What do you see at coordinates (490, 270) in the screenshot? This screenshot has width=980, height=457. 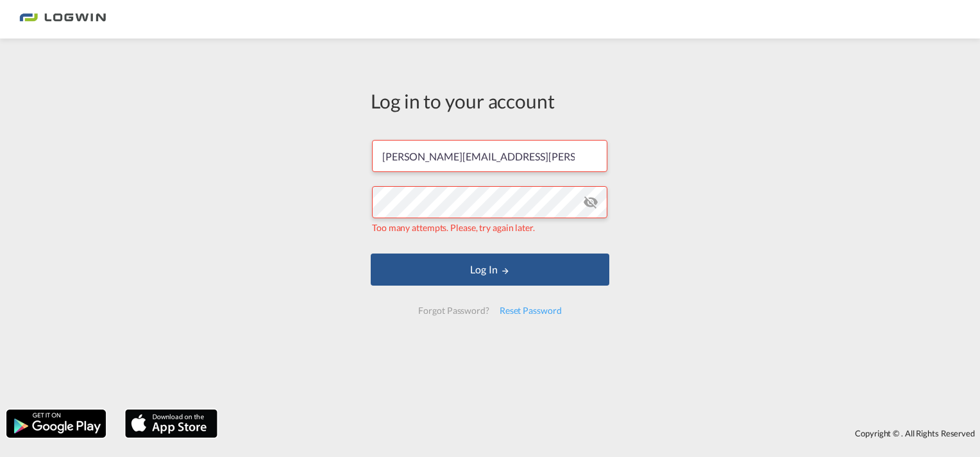 I see `button: LOGIN` at bounding box center [490, 270].